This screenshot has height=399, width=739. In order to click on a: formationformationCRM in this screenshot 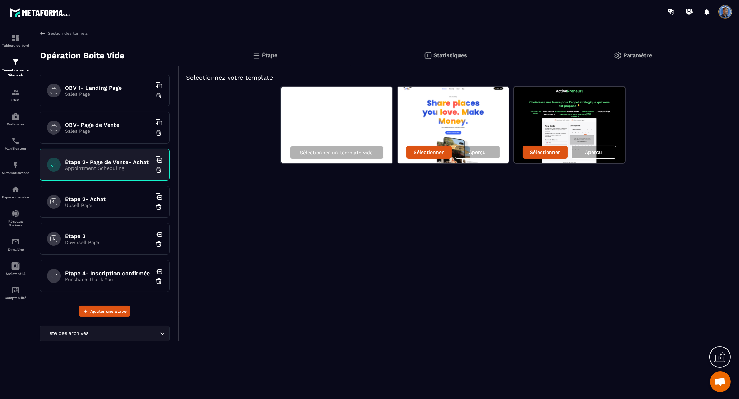, I will do `click(16, 95)`.